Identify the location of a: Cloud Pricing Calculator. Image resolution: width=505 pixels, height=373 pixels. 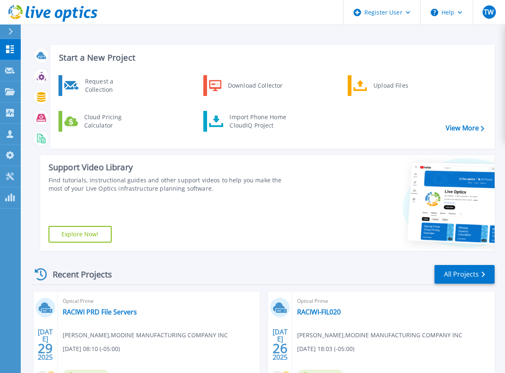
(101, 121).